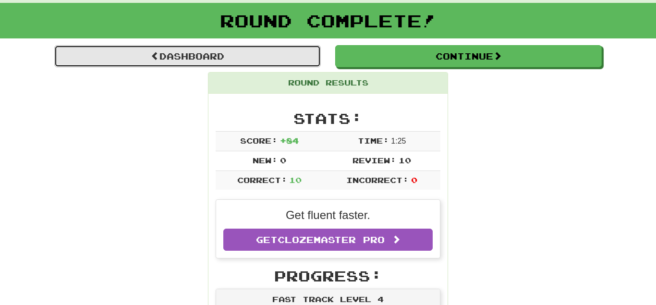  Describe the element at coordinates (468, 56) in the screenshot. I see `button: Continue` at that location.